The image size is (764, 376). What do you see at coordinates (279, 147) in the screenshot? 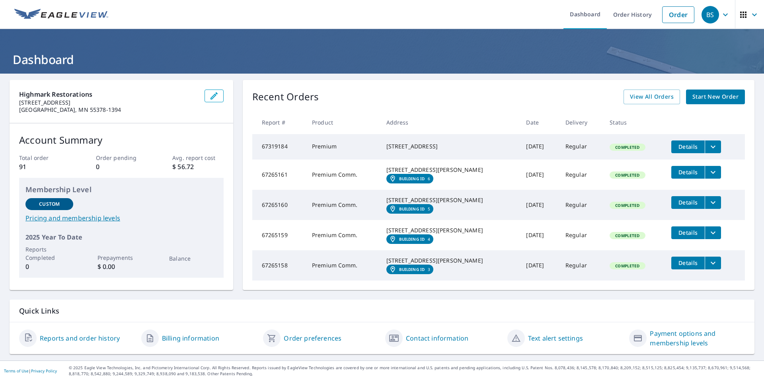
I see `td: 67319184` at bounding box center [279, 147].